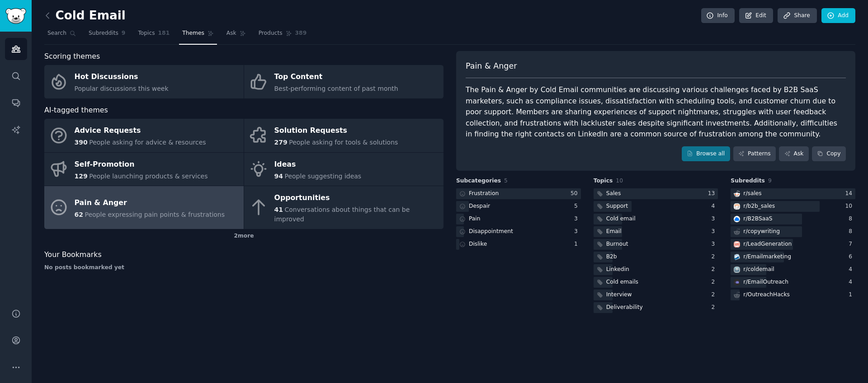 The height and width of the screenshot is (383, 868). I want to click on div: Email, so click(614, 232).